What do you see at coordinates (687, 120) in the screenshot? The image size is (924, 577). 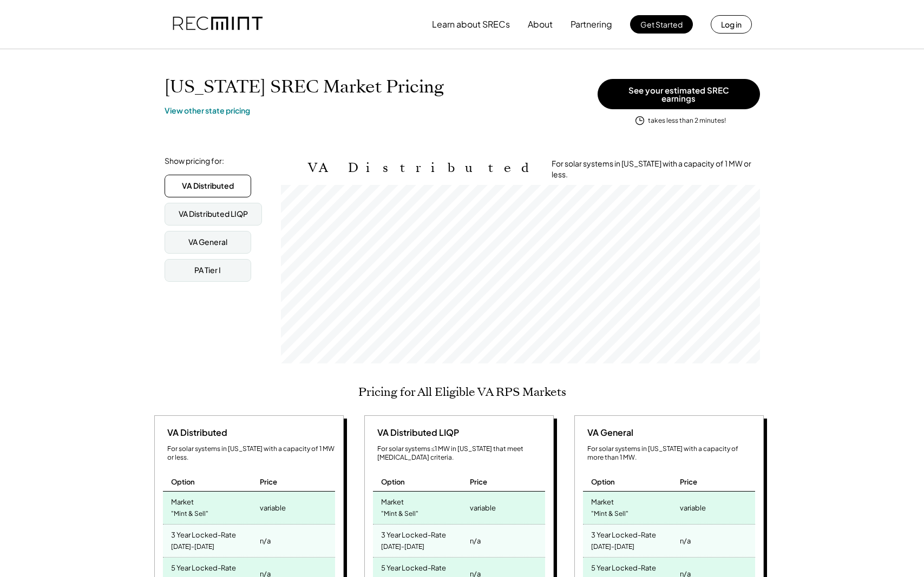 I see `div: takes less than 2 minutes!` at bounding box center [687, 120].